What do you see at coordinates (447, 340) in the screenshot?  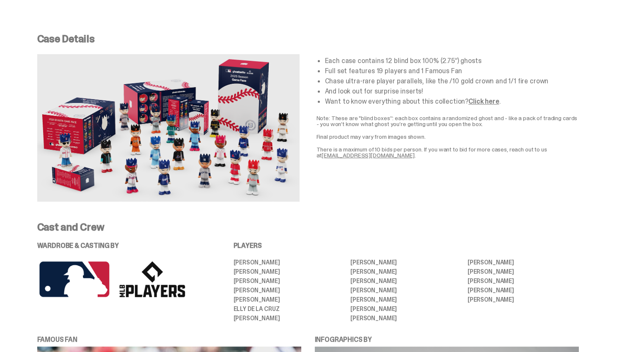 I see `p: INFOGRAPHICS BY` at bounding box center [447, 340].